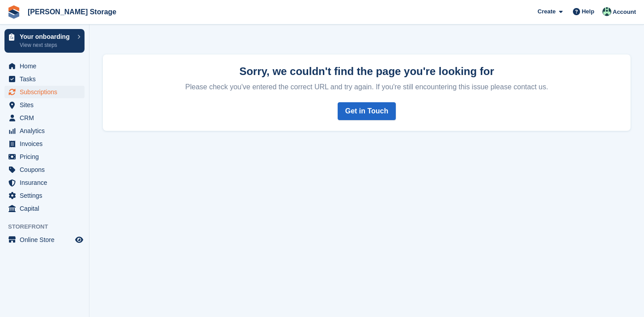 The height and width of the screenshot is (317, 644). I want to click on p: Your onboarding, so click(46, 37).